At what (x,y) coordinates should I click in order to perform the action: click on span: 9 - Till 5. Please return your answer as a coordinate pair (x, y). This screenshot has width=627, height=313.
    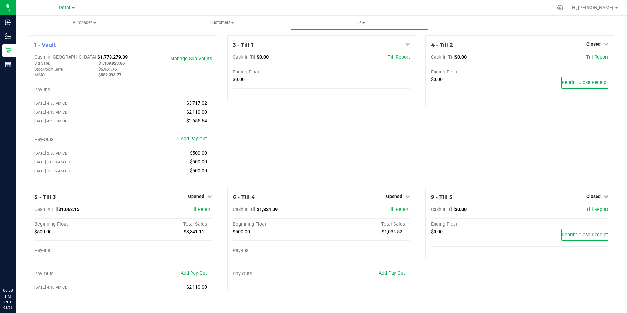
    Looking at the image, I should click on (441, 197).